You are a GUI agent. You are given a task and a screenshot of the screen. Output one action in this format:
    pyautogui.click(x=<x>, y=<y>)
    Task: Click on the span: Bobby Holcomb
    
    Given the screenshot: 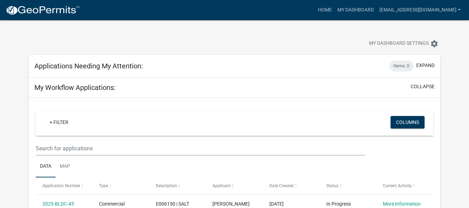 What is the action you would take?
    pyautogui.click(x=231, y=204)
    